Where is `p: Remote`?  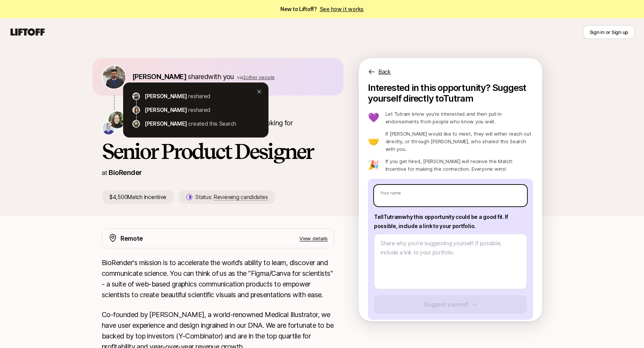 p: Remote is located at coordinates (131, 238).